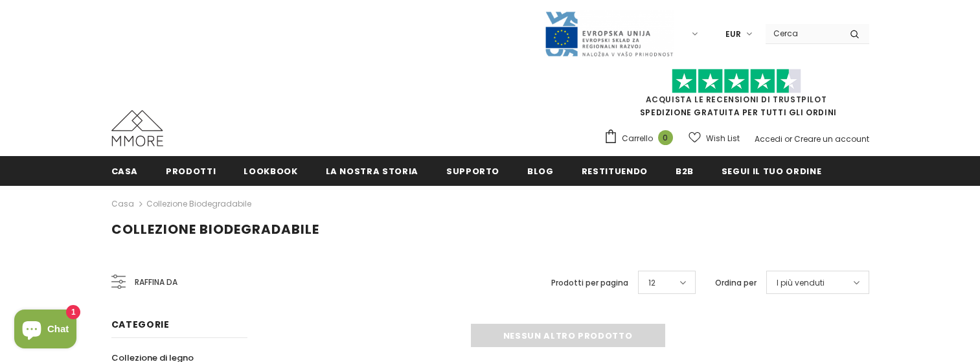 The image size is (980, 362). I want to click on a: Accedi, so click(768, 139).